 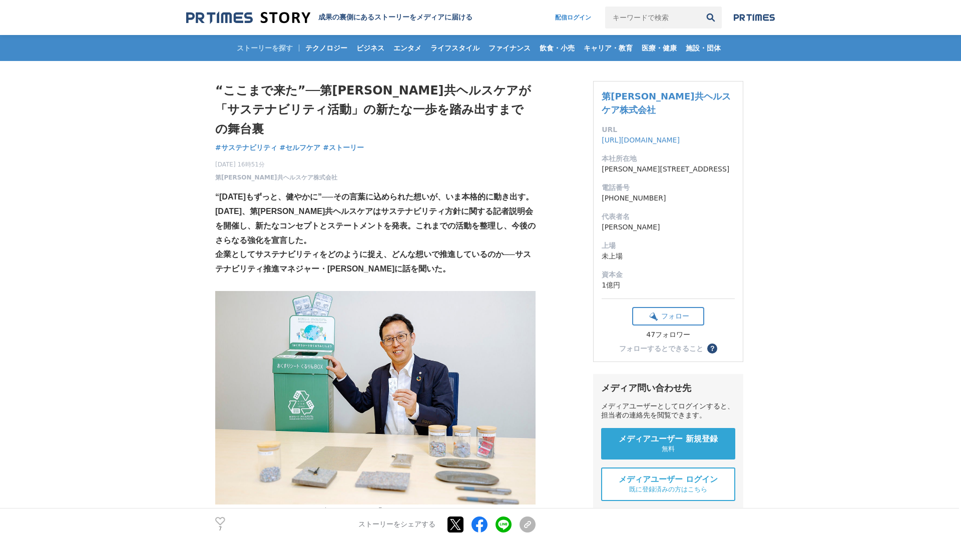 What do you see at coordinates (668, 188) in the screenshot?
I see `dt: 電話番号` at bounding box center [668, 188].